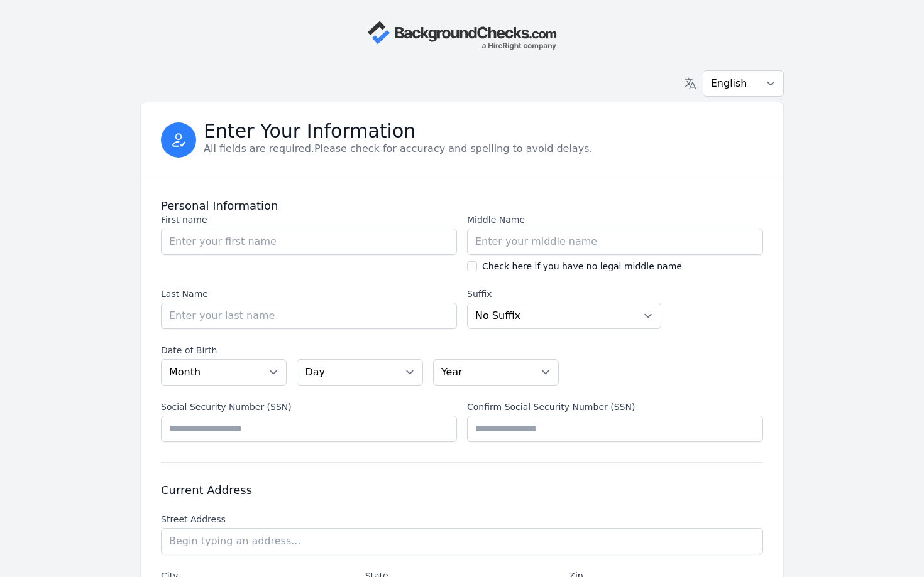 The height and width of the screenshot is (577, 924). Describe the element at coordinates (462, 491) in the screenshot. I see `h3: Current Address` at that location.